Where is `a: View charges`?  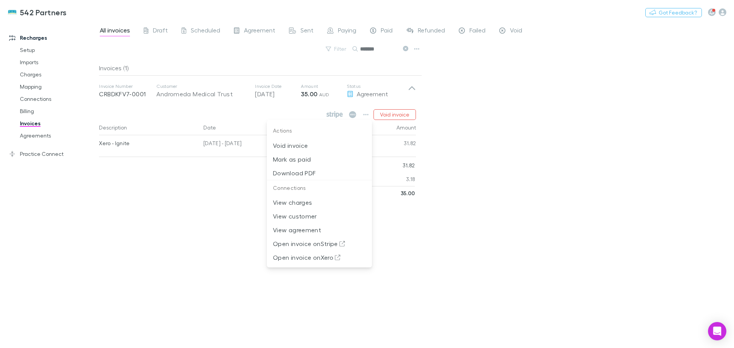 a: View charges is located at coordinates (319, 201).